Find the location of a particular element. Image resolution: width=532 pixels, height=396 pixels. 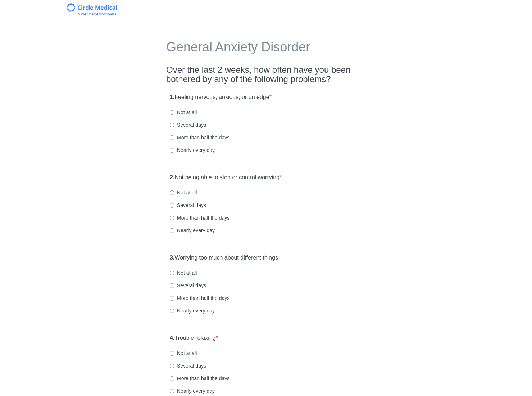

label: Not being able to stop or control worrying is located at coordinates (226, 178).